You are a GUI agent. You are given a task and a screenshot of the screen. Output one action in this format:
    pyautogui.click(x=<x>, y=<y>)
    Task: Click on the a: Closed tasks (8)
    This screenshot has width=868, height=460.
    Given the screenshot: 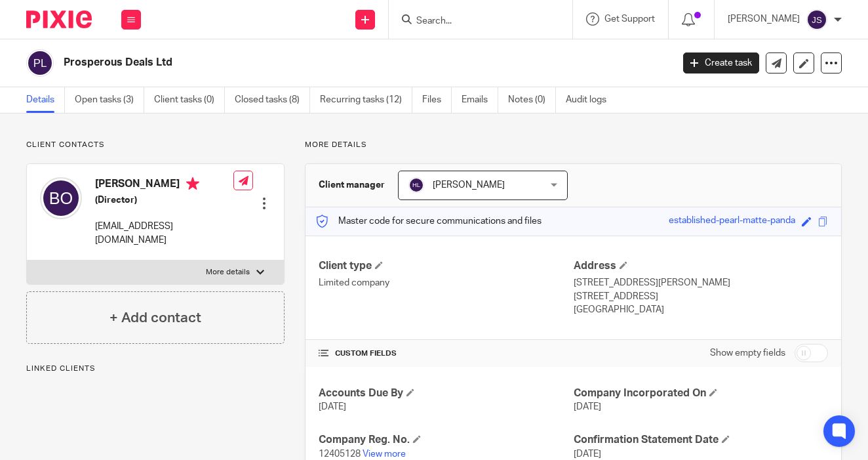 What is the action you would take?
    pyautogui.click(x=272, y=100)
    